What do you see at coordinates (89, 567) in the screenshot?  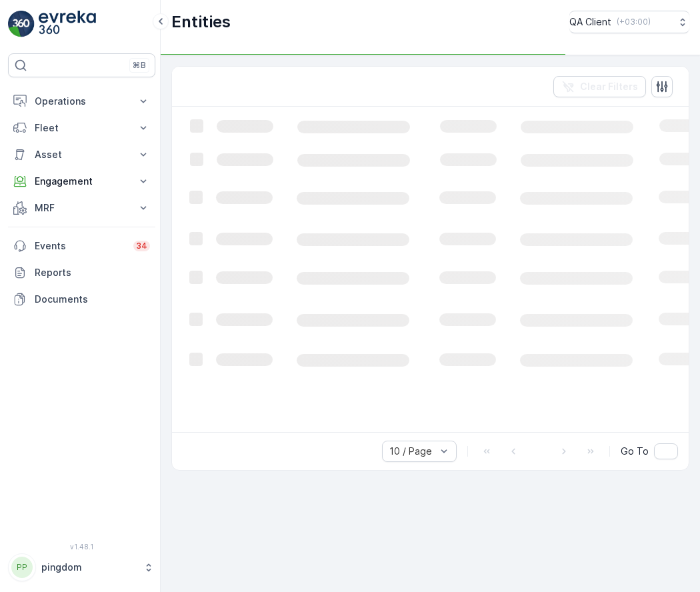 I see `p: pingdom` at bounding box center [89, 567].